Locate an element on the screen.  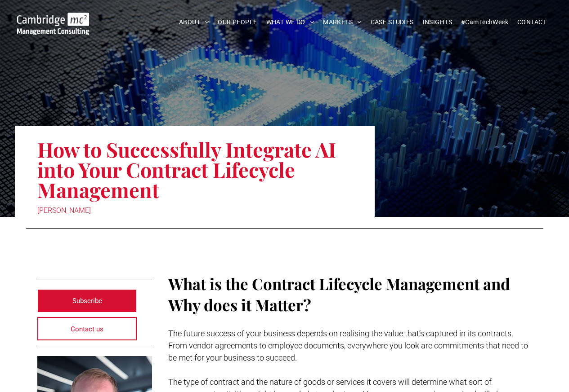
a: Your Business Transformed | Cambridge Management Consulting is located at coordinates (53, 18).